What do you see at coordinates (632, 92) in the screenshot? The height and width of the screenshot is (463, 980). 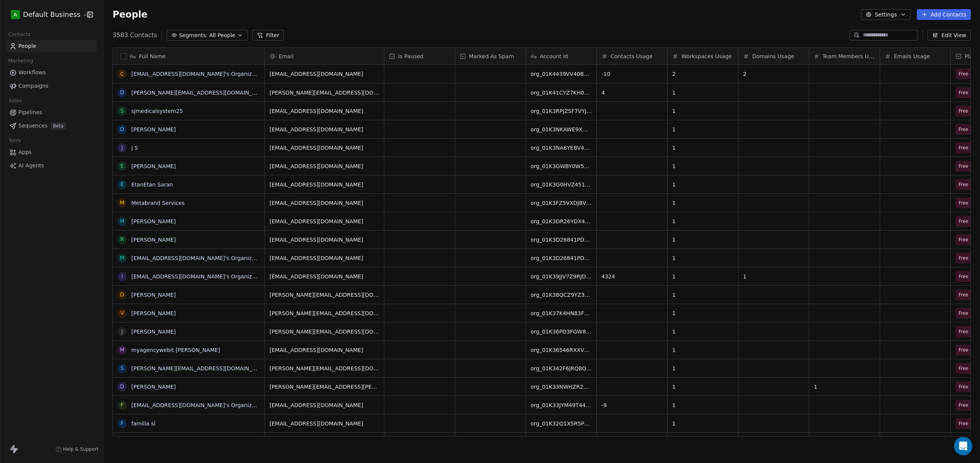 I see `span: 4` at bounding box center [632, 92].